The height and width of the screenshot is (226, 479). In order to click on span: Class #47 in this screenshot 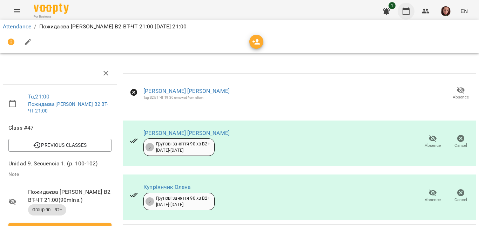, I will do `click(60, 128)`.